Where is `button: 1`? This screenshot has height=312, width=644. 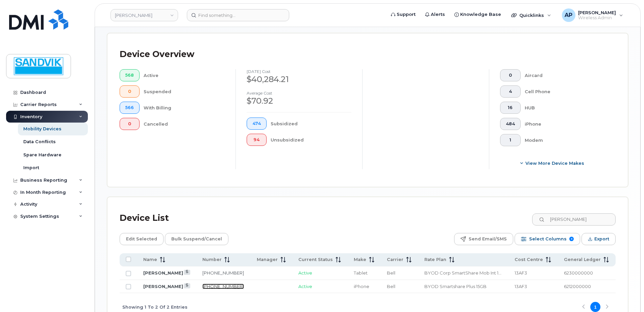
button: 1 is located at coordinates (510, 140).